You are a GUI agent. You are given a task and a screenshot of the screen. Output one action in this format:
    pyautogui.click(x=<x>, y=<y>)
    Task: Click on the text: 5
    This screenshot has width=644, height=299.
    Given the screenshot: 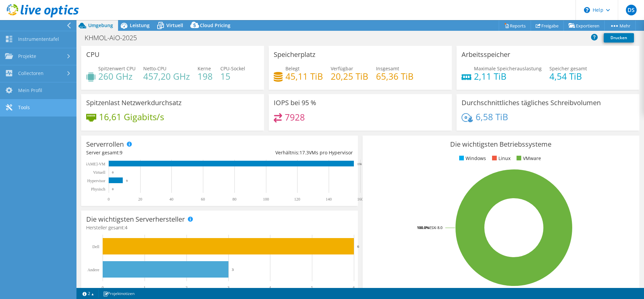 What is the action you would take?
    pyautogui.click(x=312, y=288)
    